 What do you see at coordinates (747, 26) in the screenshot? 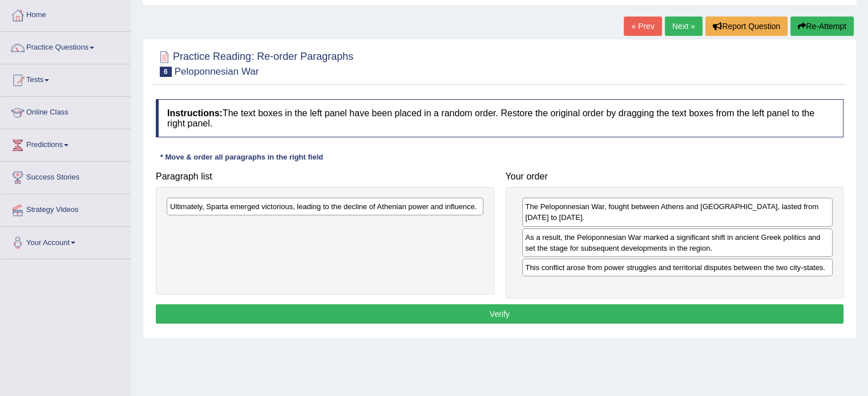
I see `button: Report Question` at bounding box center [747, 26].